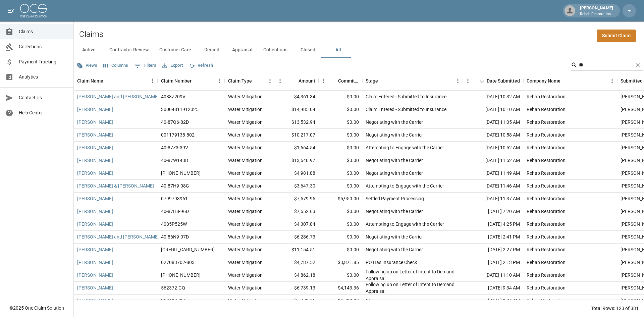  Describe the element at coordinates (297, 97) in the screenshot. I see `div: $4,361.34` at that location.